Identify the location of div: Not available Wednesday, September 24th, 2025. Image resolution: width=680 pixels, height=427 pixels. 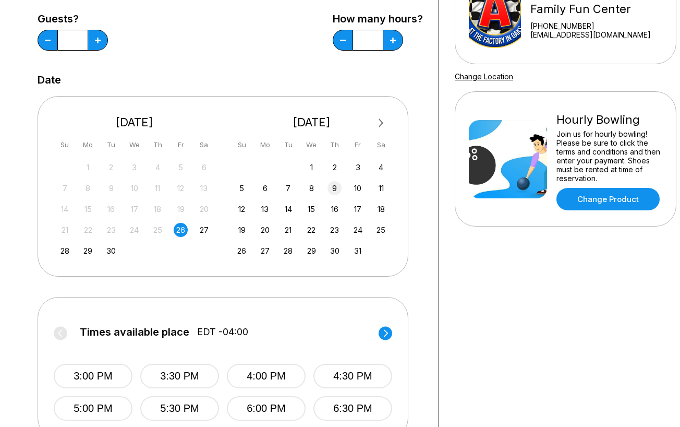
(134, 230).